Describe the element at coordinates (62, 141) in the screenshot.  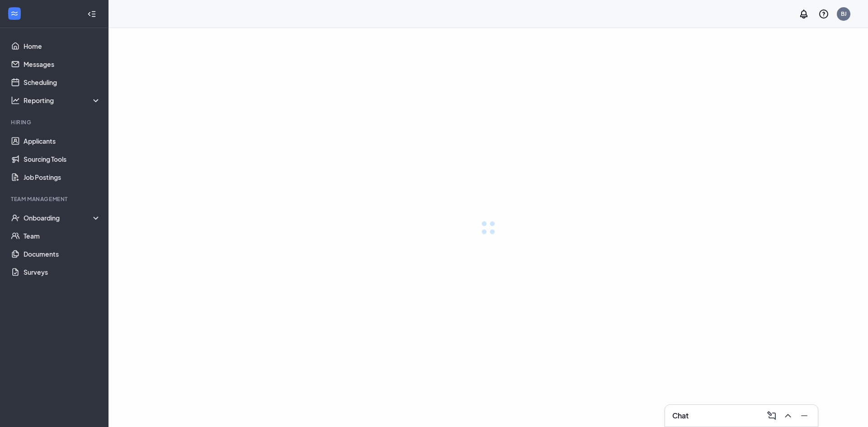
I see `a: Applicants` at that location.